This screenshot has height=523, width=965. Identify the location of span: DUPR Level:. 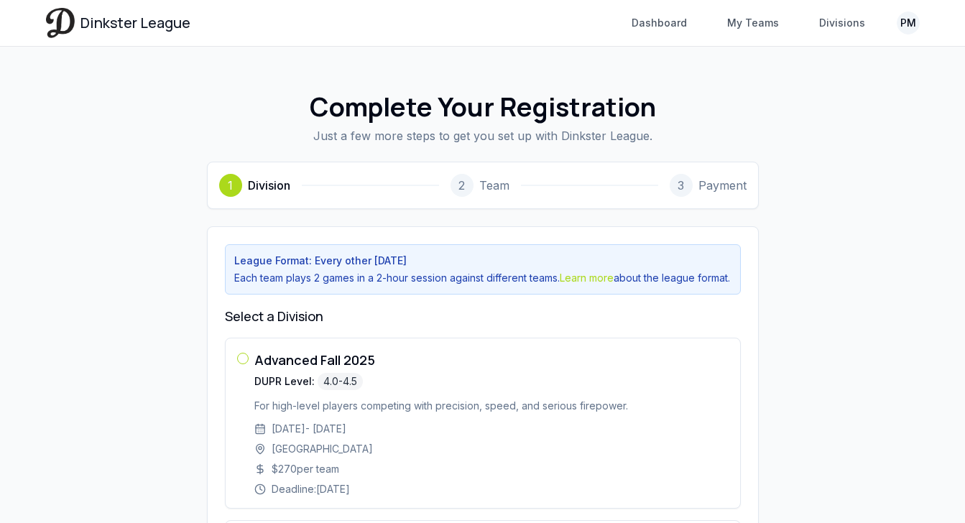
(285, 382).